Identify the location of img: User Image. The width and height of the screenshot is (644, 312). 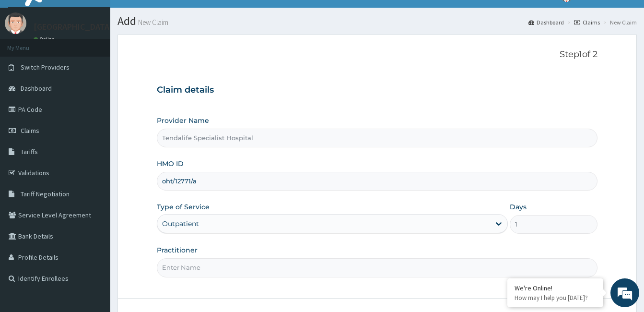
(15, 23).